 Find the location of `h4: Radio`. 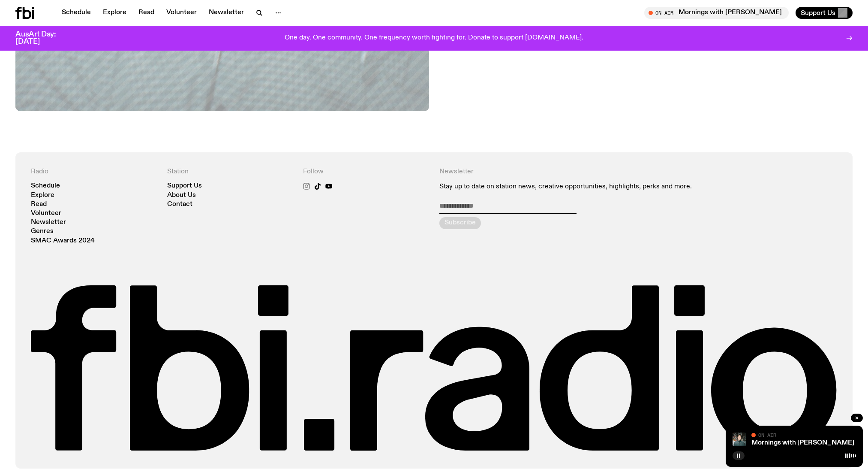

h4: Radio is located at coordinates (94, 172).